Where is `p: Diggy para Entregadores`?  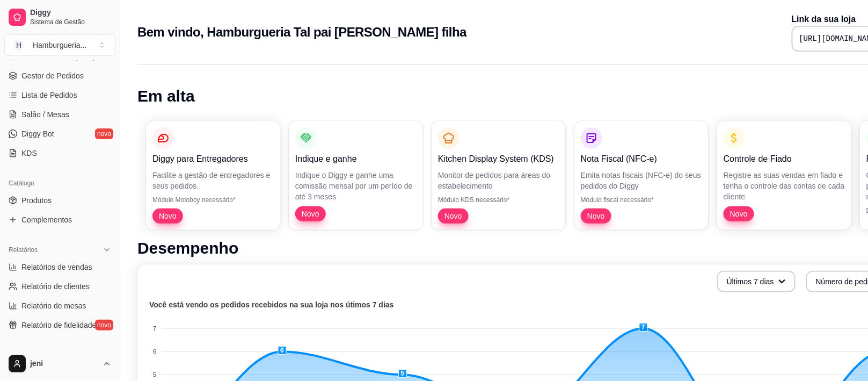
p: Diggy para Entregadores is located at coordinates (213, 159).